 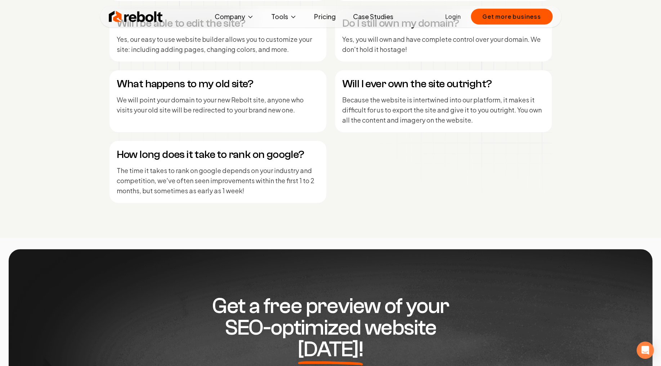 I want to click on p: Yes, you will own and have complete control over your domain. We don't hold it hostage!, so click(x=444, y=44).